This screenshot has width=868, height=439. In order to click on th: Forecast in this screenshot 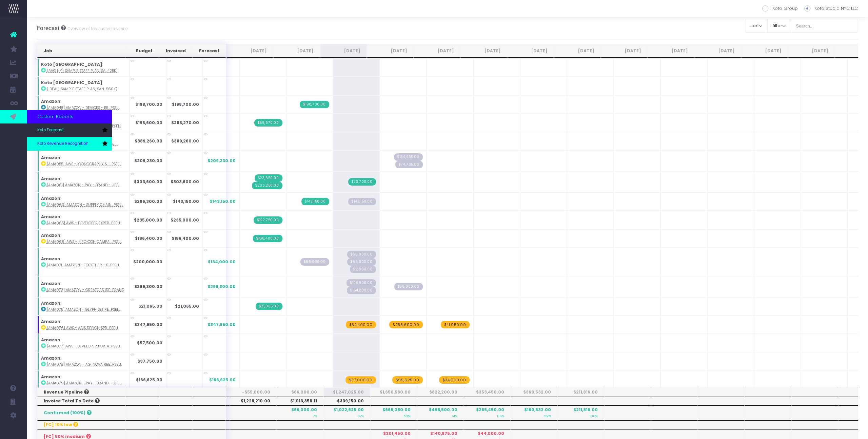, I will do `click(209, 51)`.